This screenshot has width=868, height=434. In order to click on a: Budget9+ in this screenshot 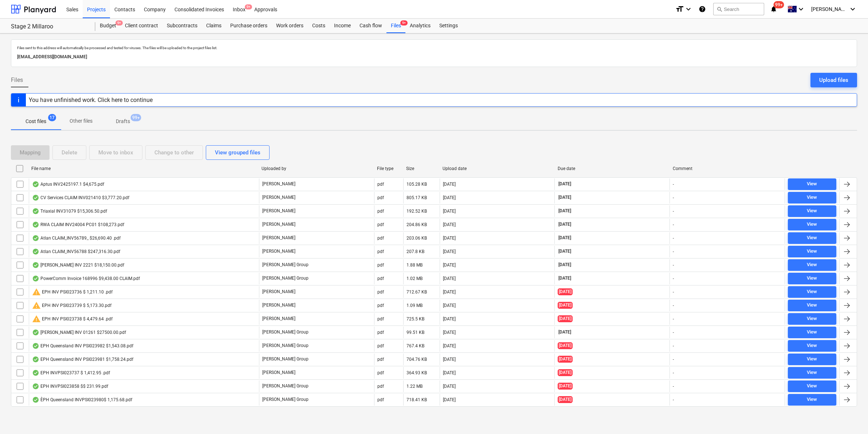, I will do `click(108, 26)`.